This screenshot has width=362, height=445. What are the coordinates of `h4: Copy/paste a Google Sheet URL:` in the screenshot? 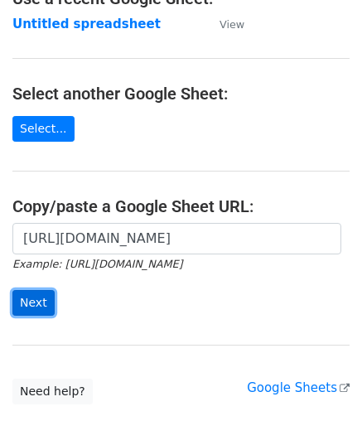 It's located at (181, 206).